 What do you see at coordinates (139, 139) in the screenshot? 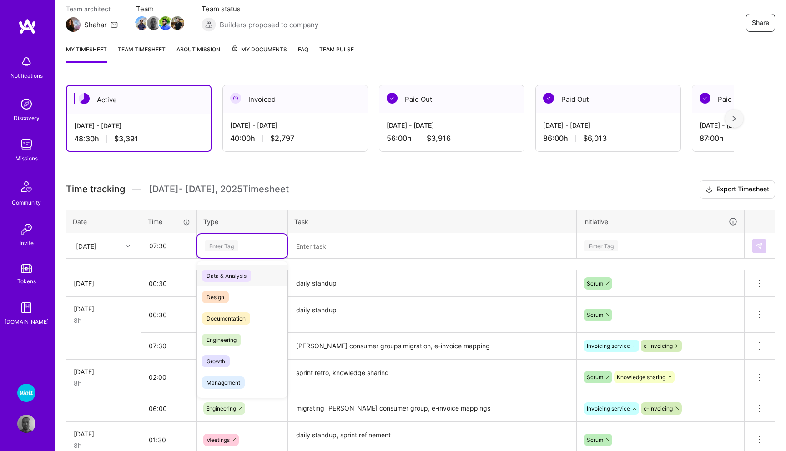
I see `div: 48:30 h` at bounding box center [139, 139].